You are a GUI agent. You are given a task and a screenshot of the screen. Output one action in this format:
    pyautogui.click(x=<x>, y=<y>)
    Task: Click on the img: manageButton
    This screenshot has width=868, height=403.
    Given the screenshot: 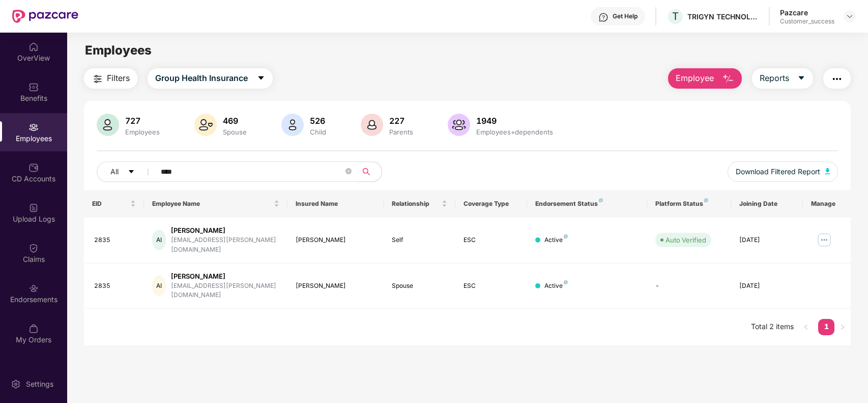 What is the action you would take?
    pyautogui.click(x=824, y=240)
    